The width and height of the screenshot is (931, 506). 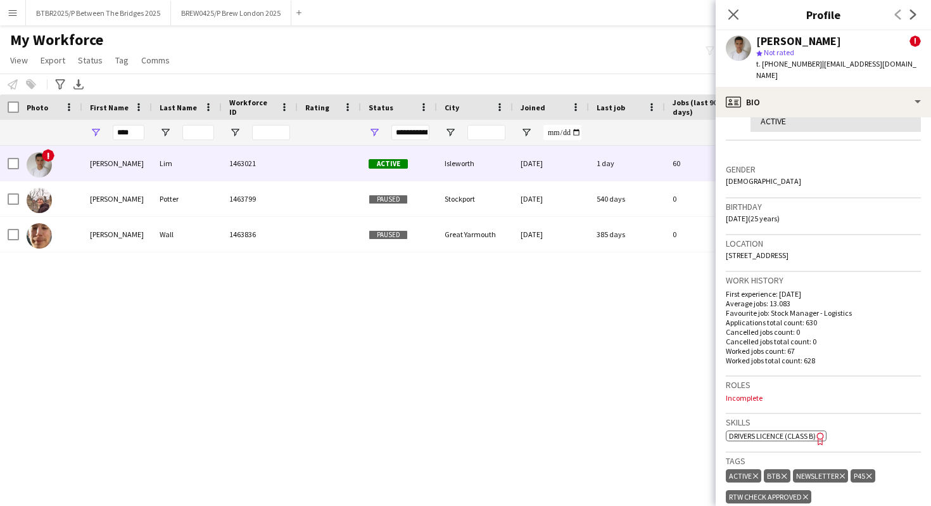 What do you see at coordinates (824, 207) in the screenshot?
I see `h3: Birthday` at bounding box center [824, 207].